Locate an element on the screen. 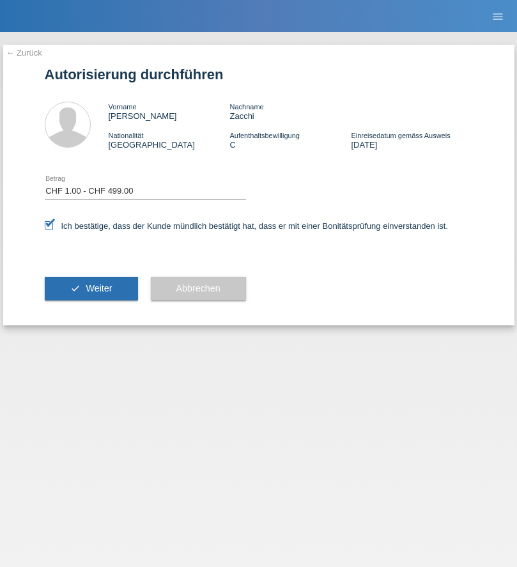  button: Abbrechen is located at coordinates (198, 289).